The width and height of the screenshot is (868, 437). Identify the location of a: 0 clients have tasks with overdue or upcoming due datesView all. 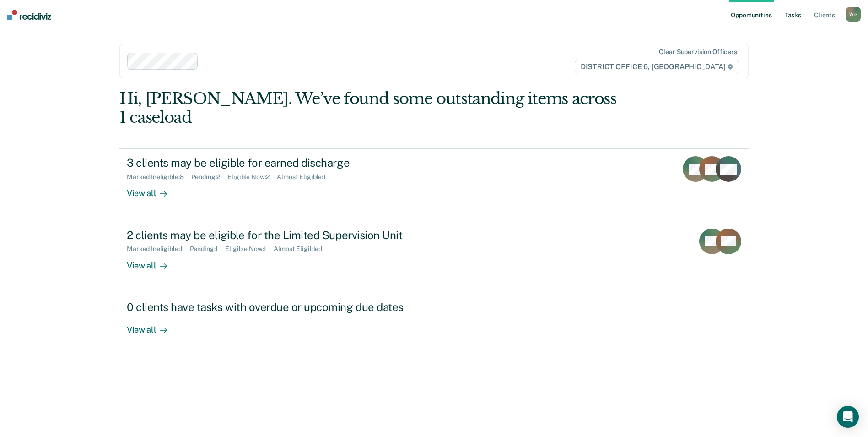
(434, 325).